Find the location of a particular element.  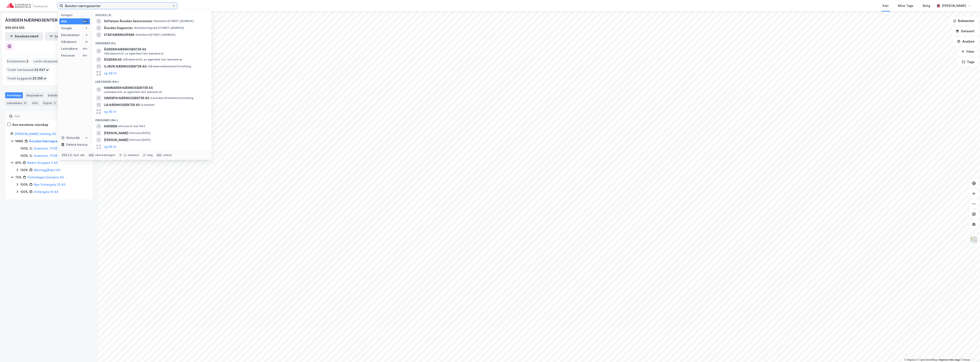

div: Historikk is located at coordinates (70, 138).